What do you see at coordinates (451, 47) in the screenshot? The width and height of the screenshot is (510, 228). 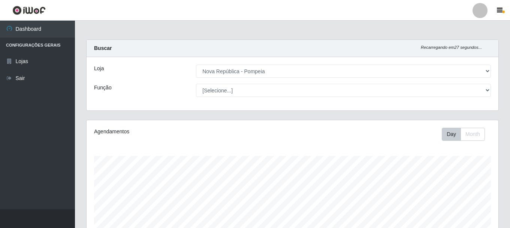 I see `i: Recarregando em 27 segundos...` at bounding box center [451, 47].